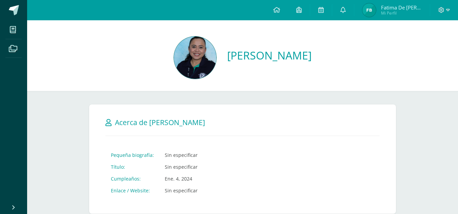 The image size is (458, 214). Describe the element at coordinates (369, 10) in the screenshot. I see `img: 4f77dbc6e42657b8d0ce964fb58b13e3.png` at that location.